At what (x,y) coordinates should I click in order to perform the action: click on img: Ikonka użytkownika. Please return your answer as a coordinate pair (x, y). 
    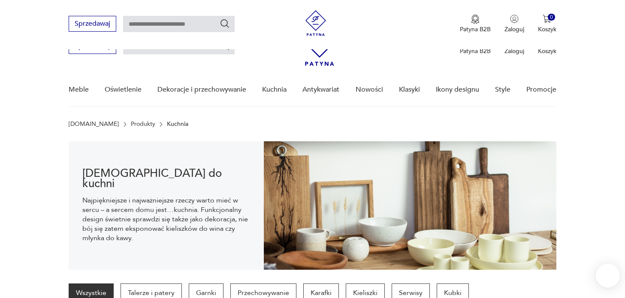
    Looking at the image, I should click on (514, 19).